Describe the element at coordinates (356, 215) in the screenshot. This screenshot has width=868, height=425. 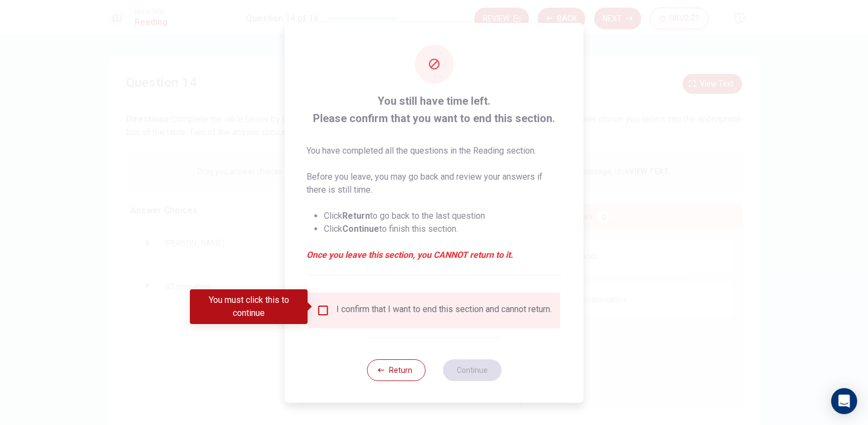
I see `strong: Return` at that location.